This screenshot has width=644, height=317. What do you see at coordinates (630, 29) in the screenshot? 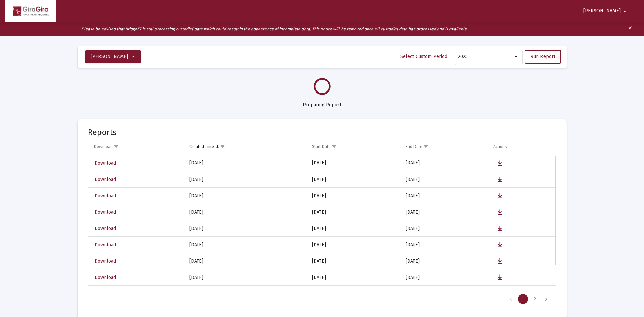
I see `mat-icon: clear` at bounding box center [630, 29].